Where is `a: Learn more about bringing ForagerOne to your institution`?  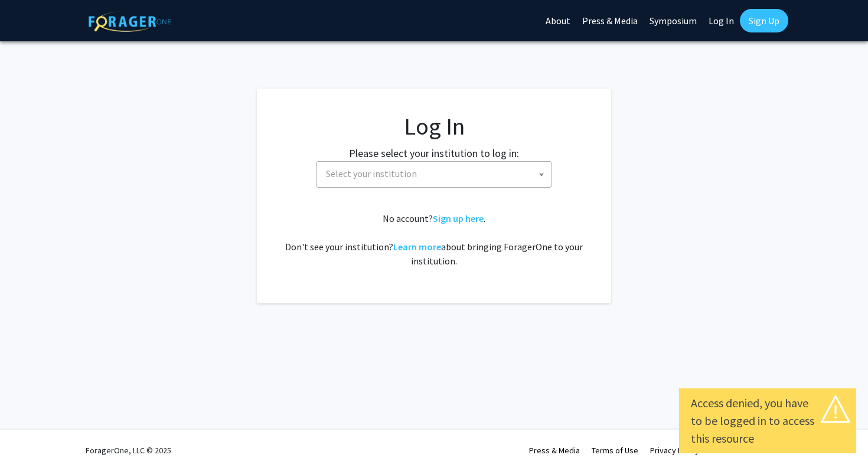
a: Learn more about bringing ForagerOne to your institution is located at coordinates (417, 246).